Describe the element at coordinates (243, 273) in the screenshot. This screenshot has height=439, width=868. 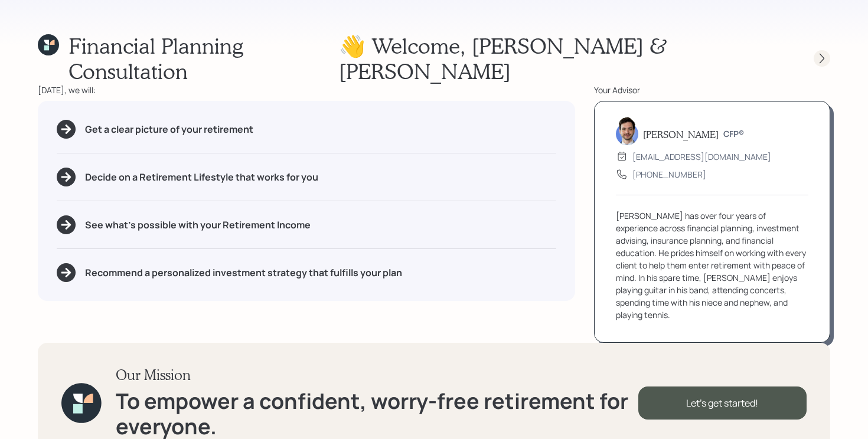
I see `h5: Recommend a personalized investment strategy that fulfills your plan` at that location.